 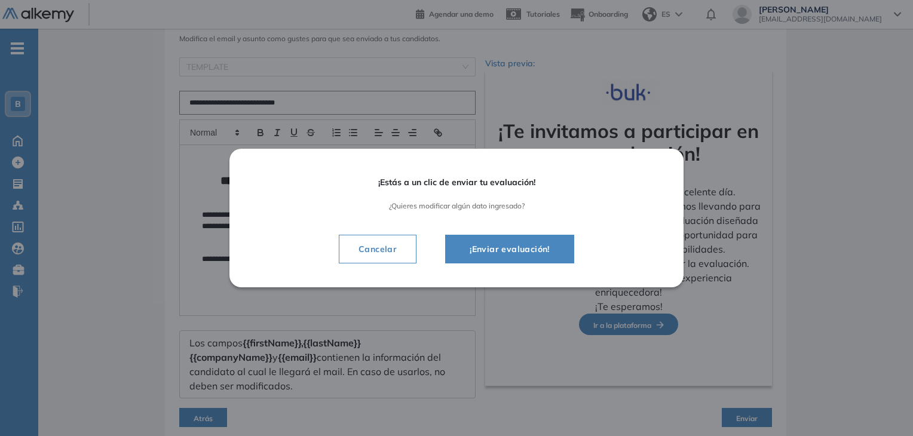 I want to click on div: Widget de chat, so click(x=883, y=407).